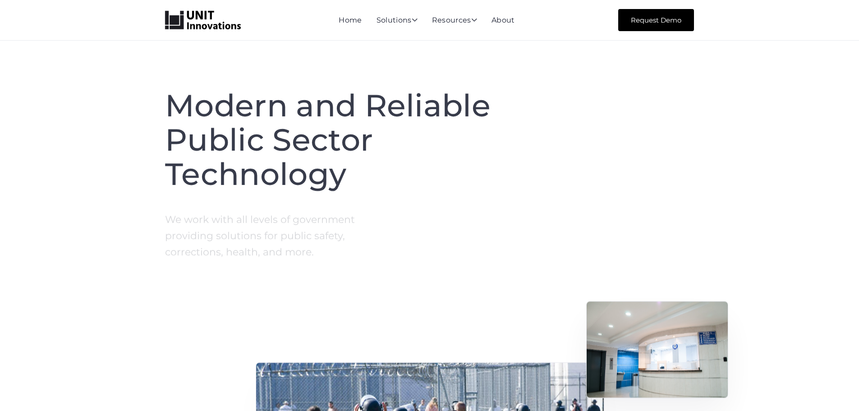 Image resolution: width=859 pixels, height=411 pixels. Describe the element at coordinates (503, 20) in the screenshot. I see `a: About` at that location.